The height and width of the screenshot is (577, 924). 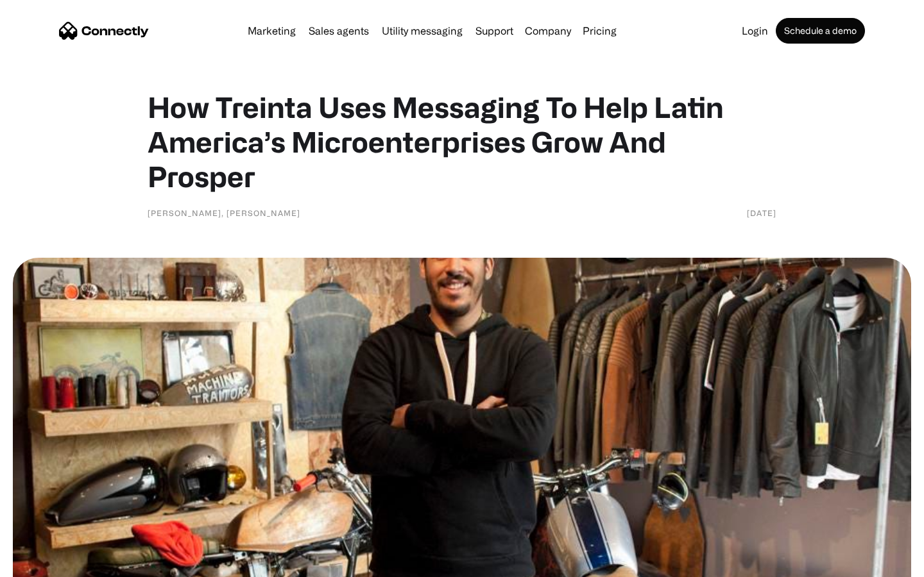 I want to click on ul: Language list, so click(x=52, y=564).